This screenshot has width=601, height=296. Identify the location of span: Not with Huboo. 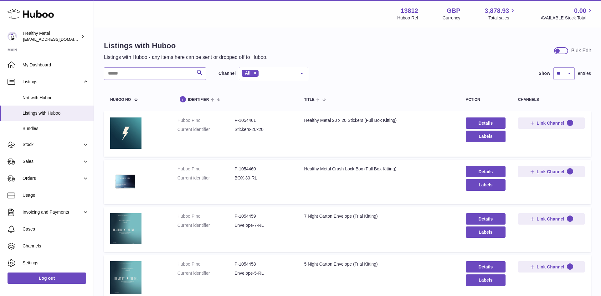
(56, 98).